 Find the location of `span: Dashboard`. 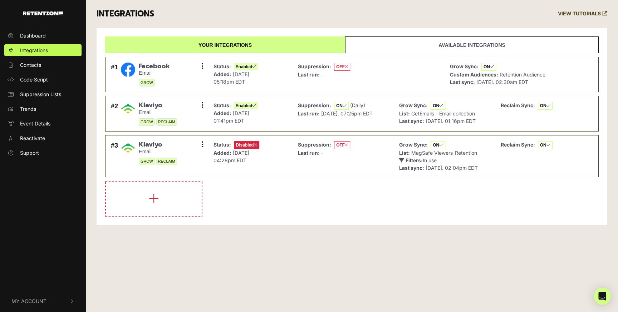

span: Dashboard is located at coordinates (33, 35).